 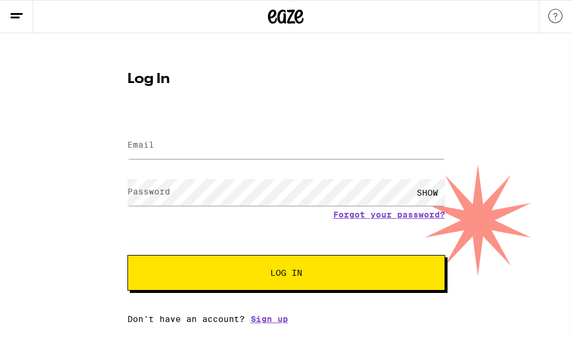 I want to click on label: Email, so click(x=141, y=145).